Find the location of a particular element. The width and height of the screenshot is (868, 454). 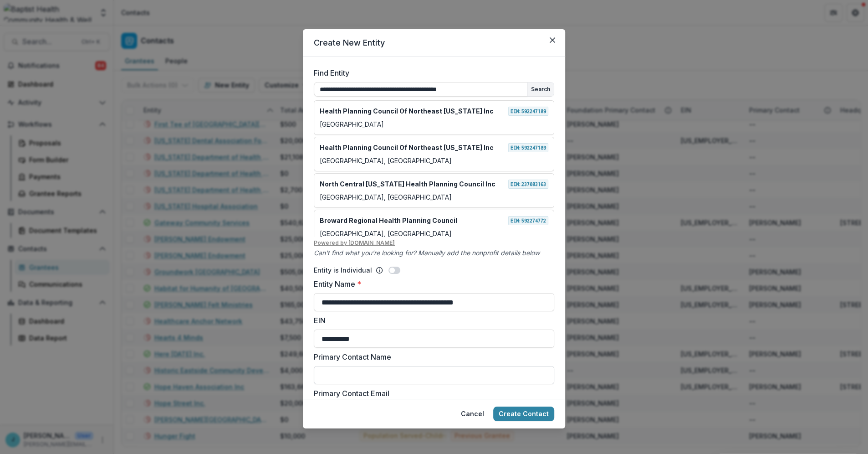

button: Search is located at coordinates (541, 89).